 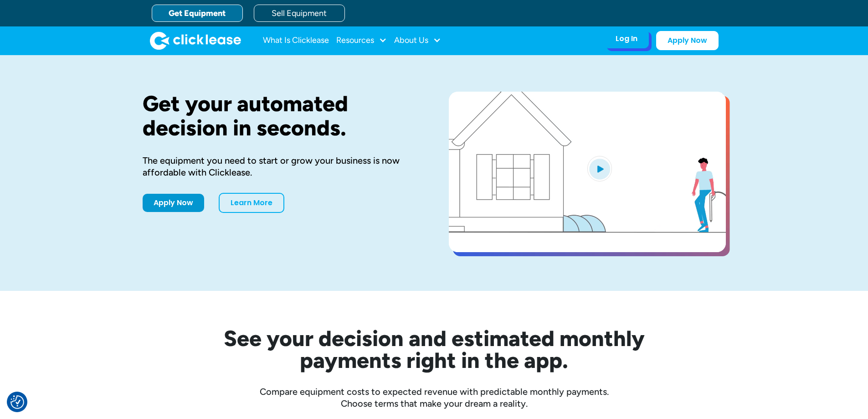 What do you see at coordinates (587, 172) in the screenshot?
I see `a: open lightbox` at bounding box center [587, 172].